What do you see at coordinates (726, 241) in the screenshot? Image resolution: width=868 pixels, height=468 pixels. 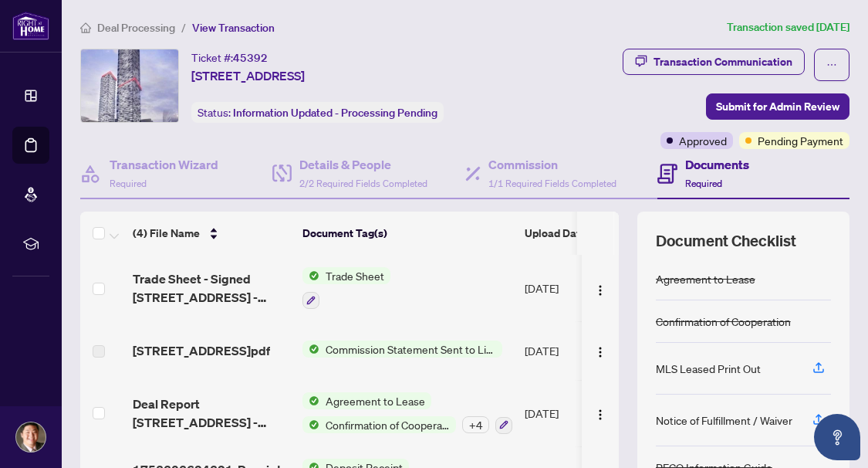 I see `span: Document Checklist` at bounding box center [726, 241].